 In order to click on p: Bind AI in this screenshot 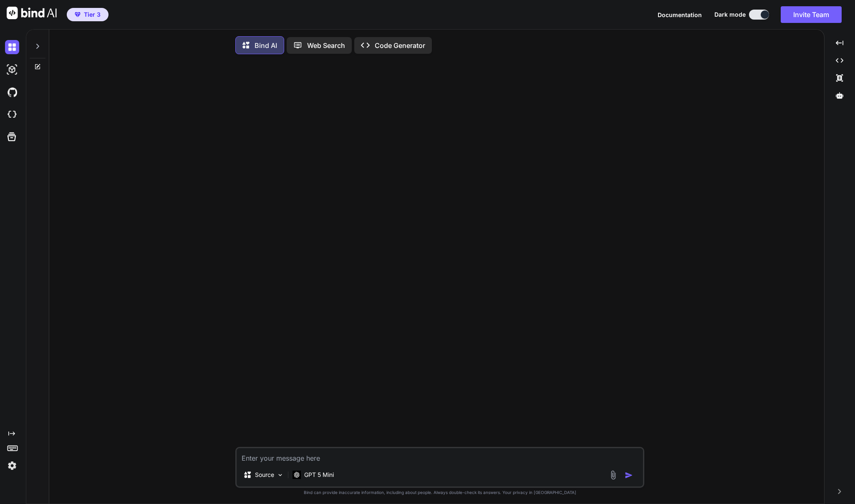, I will do `click(266, 45)`.